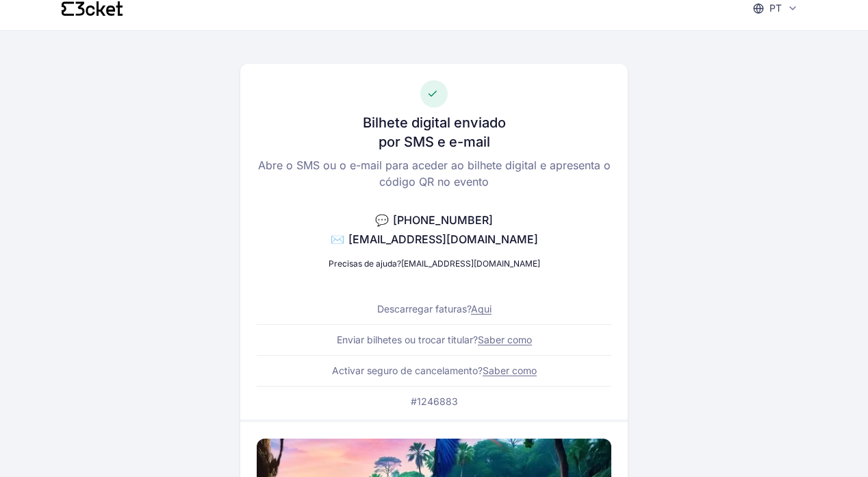  Describe the element at coordinates (434, 123) in the screenshot. I see `h3: Bilhete digital enviado` at that location.